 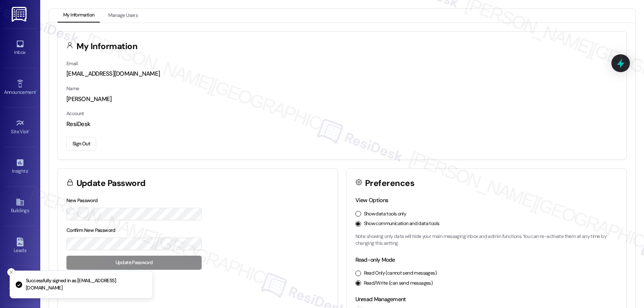 What do you see at coordinates (20, 14) in the screenshot?
I see `img: ResiDesk Logo` at bounding box center [20, 14].